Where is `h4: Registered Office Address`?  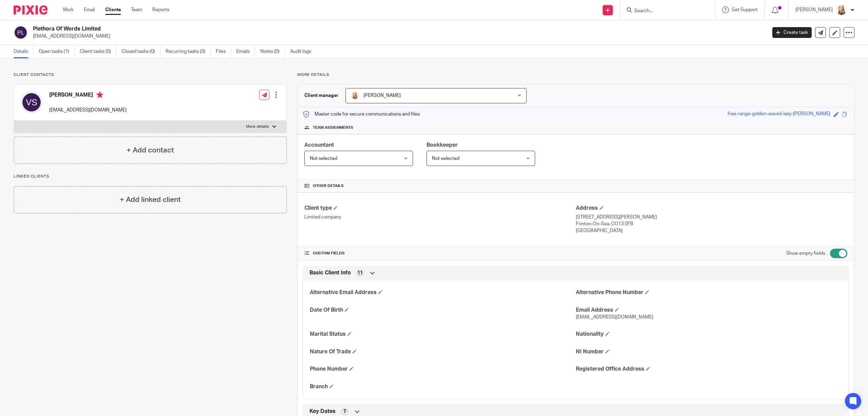
h4: Registered Office Address is located at coordinates (709, 369).